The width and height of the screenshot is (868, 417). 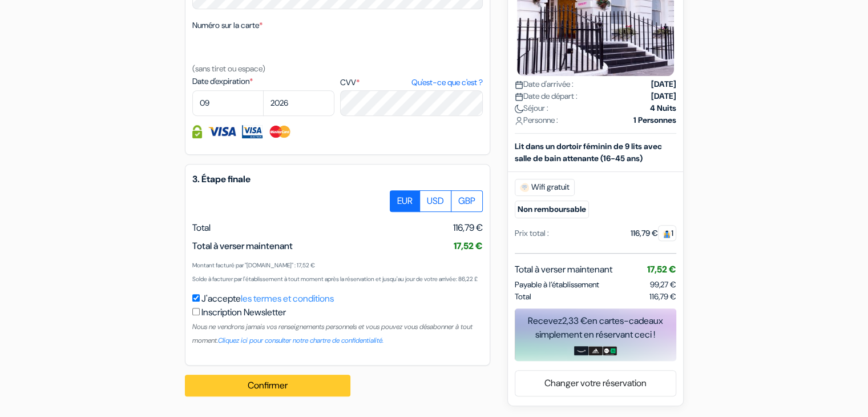 I want to click on span: 99,27 €, so click(x=663, y=284).